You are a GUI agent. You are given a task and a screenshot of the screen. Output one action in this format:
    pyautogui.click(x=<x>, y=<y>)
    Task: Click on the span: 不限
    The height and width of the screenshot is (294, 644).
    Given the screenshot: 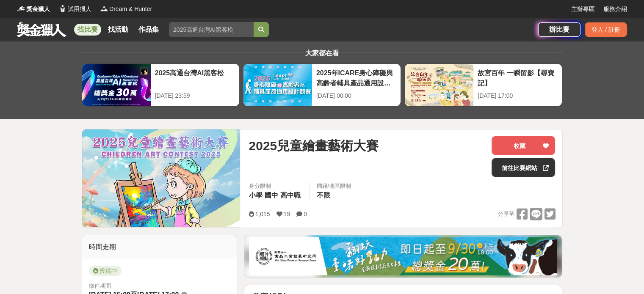 What is the action you would take?
    pyautogui.click(x=323, y=195)
    